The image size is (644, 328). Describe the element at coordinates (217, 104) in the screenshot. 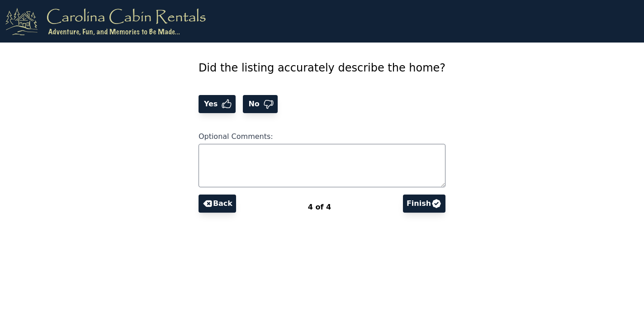

I see `button: Yes` at that location.